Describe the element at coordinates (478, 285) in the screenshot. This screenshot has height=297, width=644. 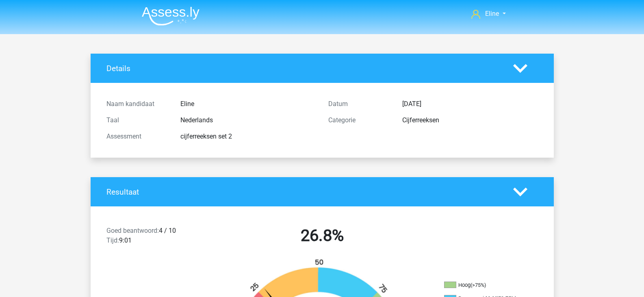
I see `div: (>75%)` at that location.